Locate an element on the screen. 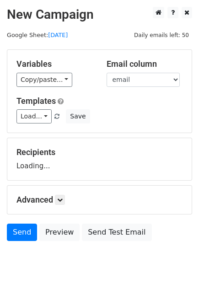  a: Daily emails left: 50 is located at coordinates (161, 35).